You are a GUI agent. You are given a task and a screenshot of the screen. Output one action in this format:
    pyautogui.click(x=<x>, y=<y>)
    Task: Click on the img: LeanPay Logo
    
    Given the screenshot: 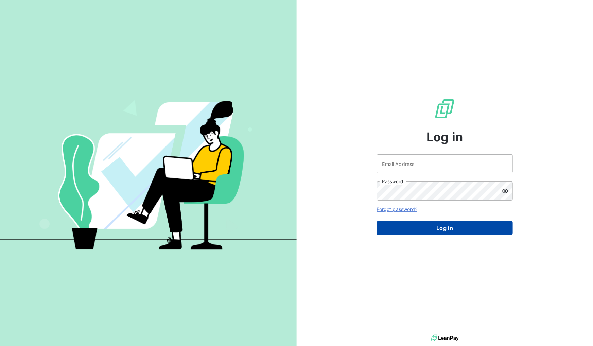 What is the action you would take?
    pyautogui.click(x=445, y=109)
    